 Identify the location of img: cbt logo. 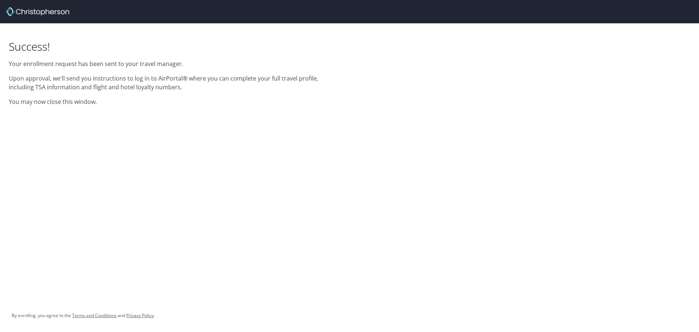
(38, 12).